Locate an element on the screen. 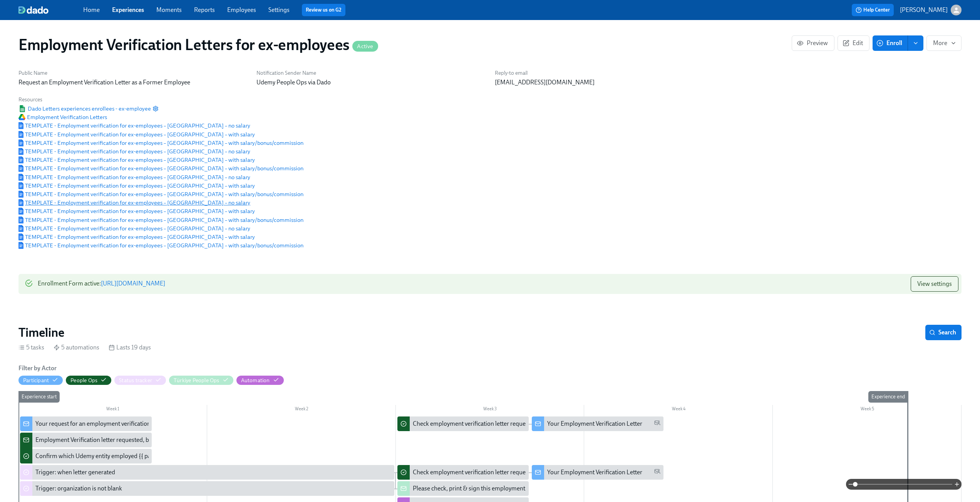 The width and height of the screenshot is (980, 502). h6: Notification Sender Name is located at coordinates (371, 73).